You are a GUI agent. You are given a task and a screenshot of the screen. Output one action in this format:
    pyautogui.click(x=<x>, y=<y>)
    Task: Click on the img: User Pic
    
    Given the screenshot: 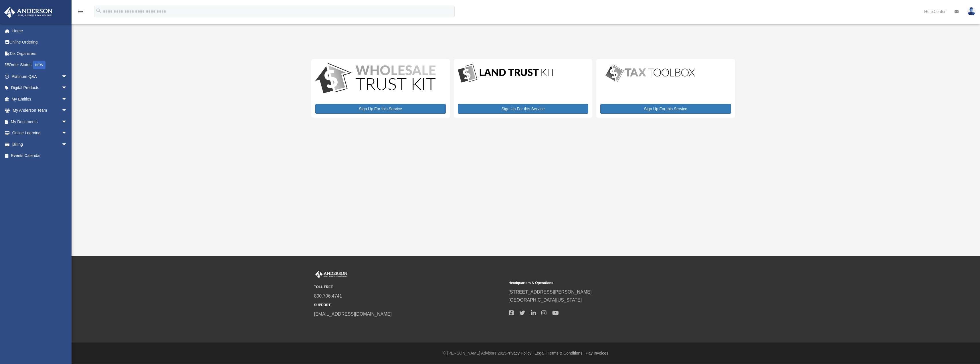 What is the action you would take?
    pyautogui.click(x=972, y=11)
    